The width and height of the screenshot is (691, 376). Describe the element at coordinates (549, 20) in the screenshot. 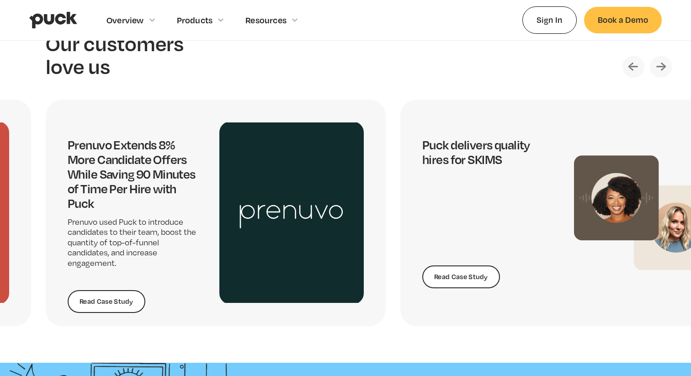

I see `a: Sign In` at that location.